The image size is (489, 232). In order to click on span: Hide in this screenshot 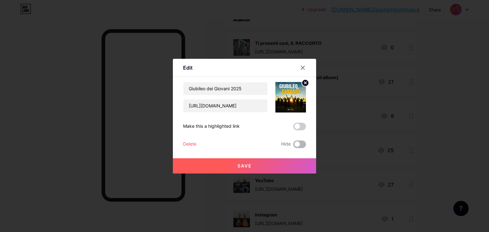, I will do `click(286, 145)`.